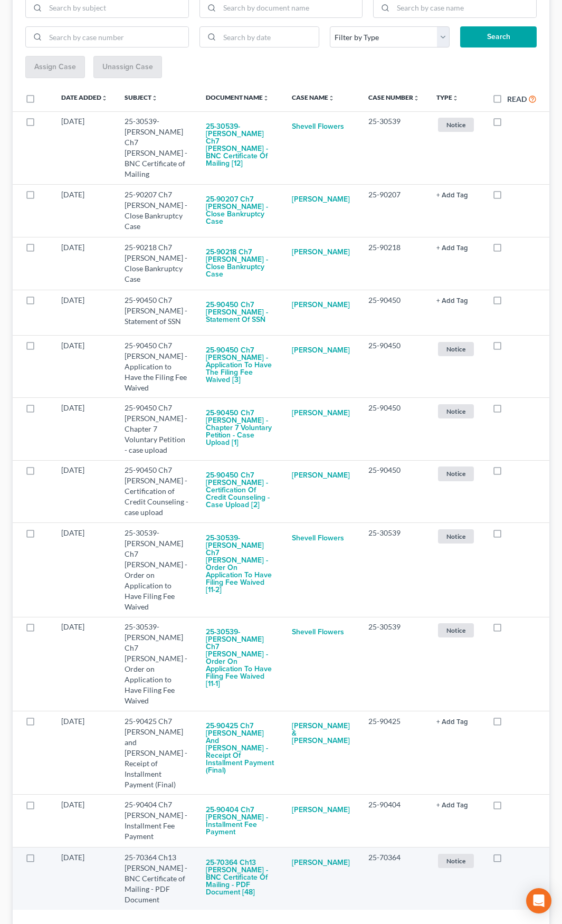 The width and height of the screenshot is (562, 924). What do you see at coordinates (539, 900) in the screenshot?
I see `div: Open Intercom Messenger` at bounding box center [539, 900].